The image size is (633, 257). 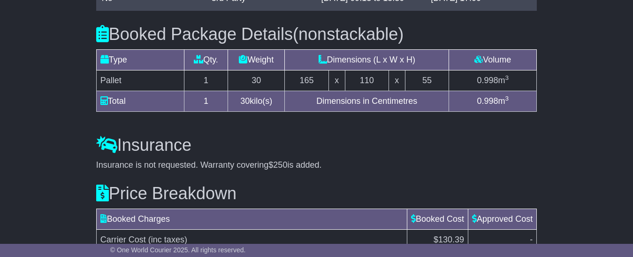 What do you see at coordinates (492, 60) in the screenshot?
I see `td: Volume` at bounding box center [492, 60].